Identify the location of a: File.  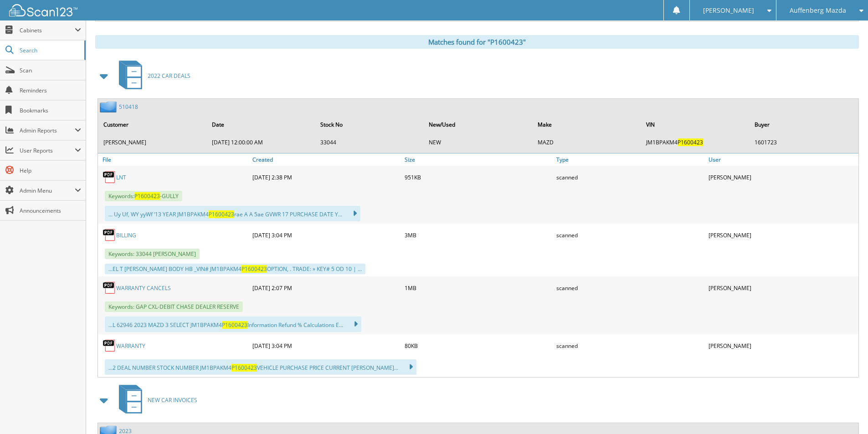
(174, 159).